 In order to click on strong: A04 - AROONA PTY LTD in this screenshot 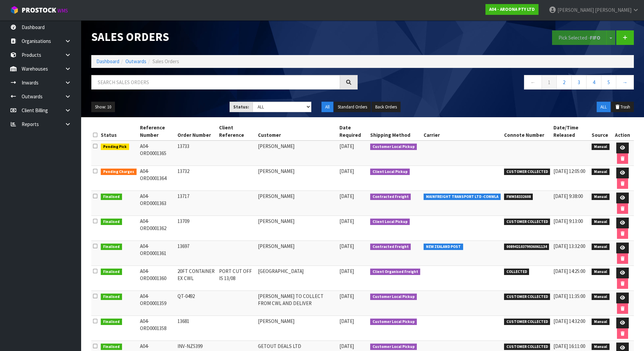, I will do `click(511, 9)`.